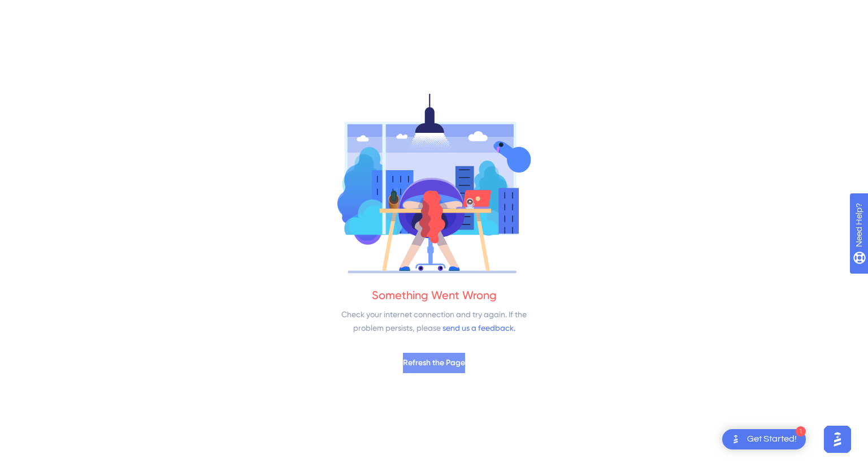 This screenshot has height=467, width=868. What do you see at coordinates (434, 363) in the screenshot?
I see `span: Refresh the Page` at bounding box center [434, 363].